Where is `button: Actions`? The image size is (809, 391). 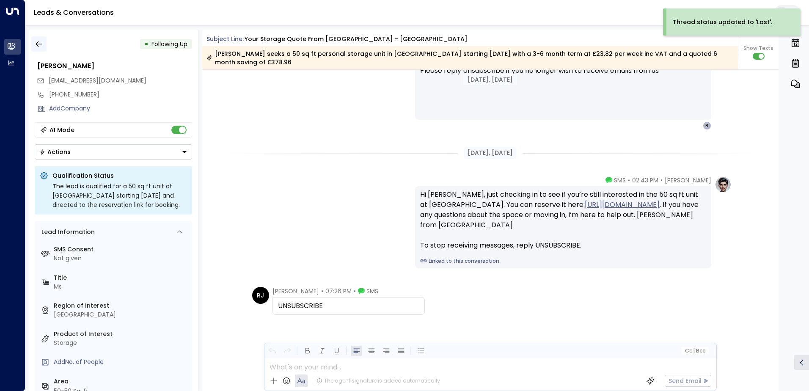
button: Actions is located at coordinates (113, 152).